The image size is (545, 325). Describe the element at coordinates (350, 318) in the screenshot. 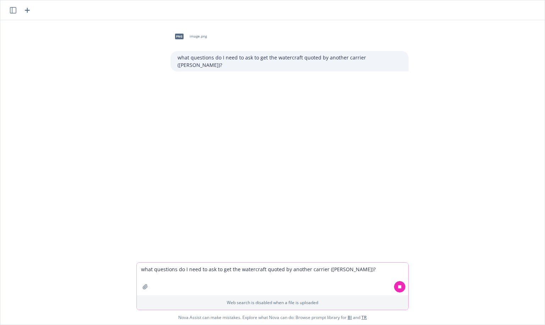

I see `a: BI` at that location.